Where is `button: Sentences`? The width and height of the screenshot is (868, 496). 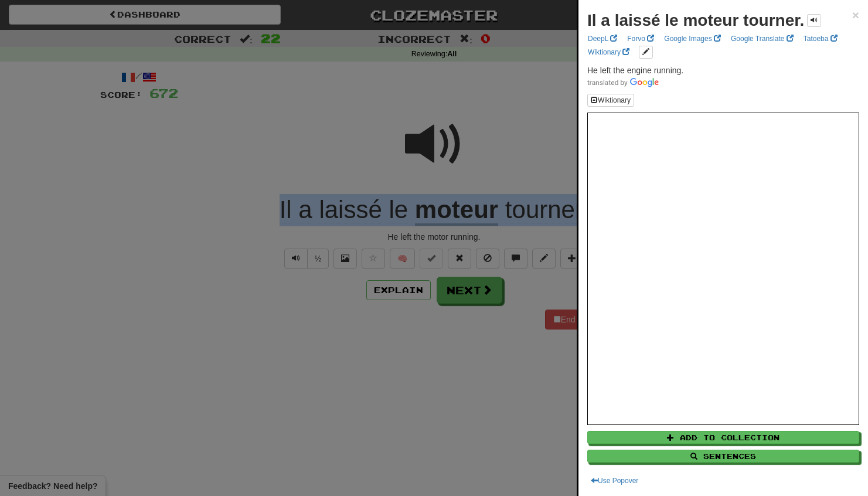 button: Sentences is located at coordinates (723, 456).